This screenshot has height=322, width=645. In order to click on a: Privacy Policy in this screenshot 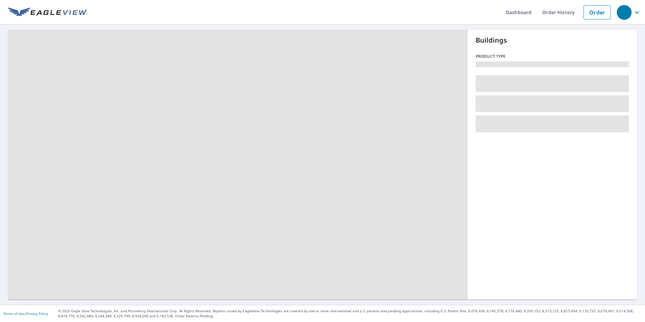, I will do `click(37, 314)`.